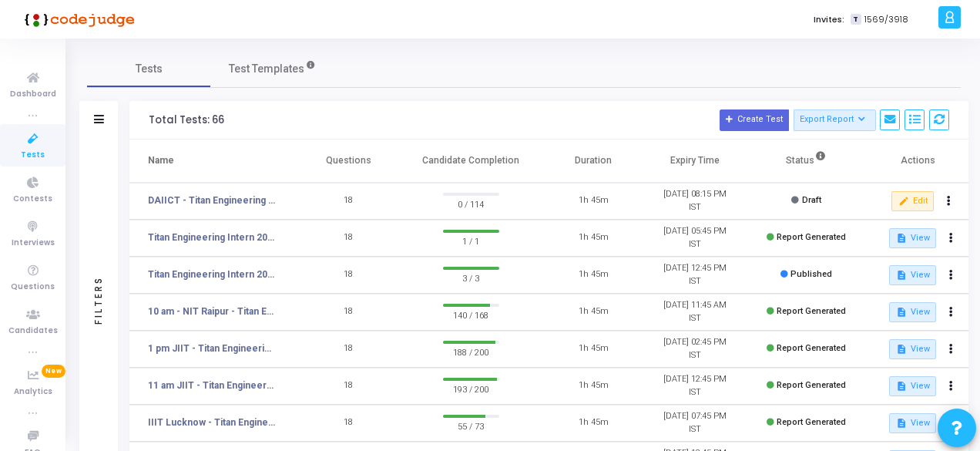  Describe the element at coordinates (471, 240) in the screenshot. I see `span: 1 / 1` at that location.